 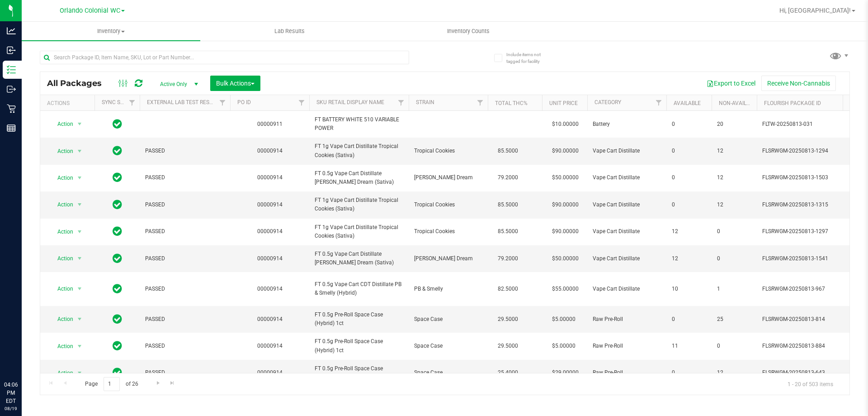 What do you see at coordinates (565, 205) in the screenshot?
I see `span: $90.00000` at bounding box center [565, 205].